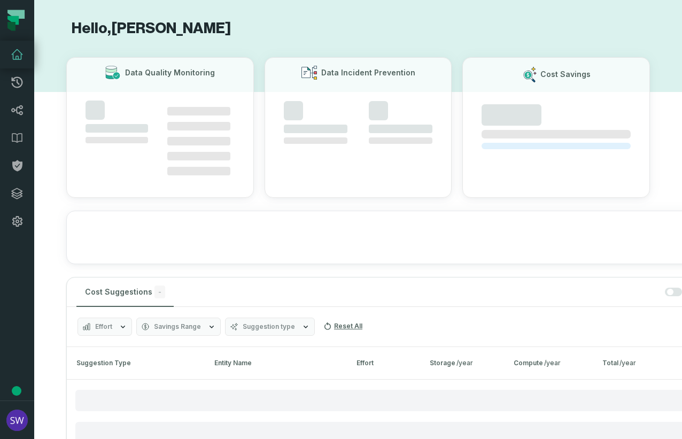 This screenshot has height=439, width=682. What do you see at coordinates (170, 73) in the screenshot?
I see `h3: Data Quality Monitoring` at bounding box center [170, 73].